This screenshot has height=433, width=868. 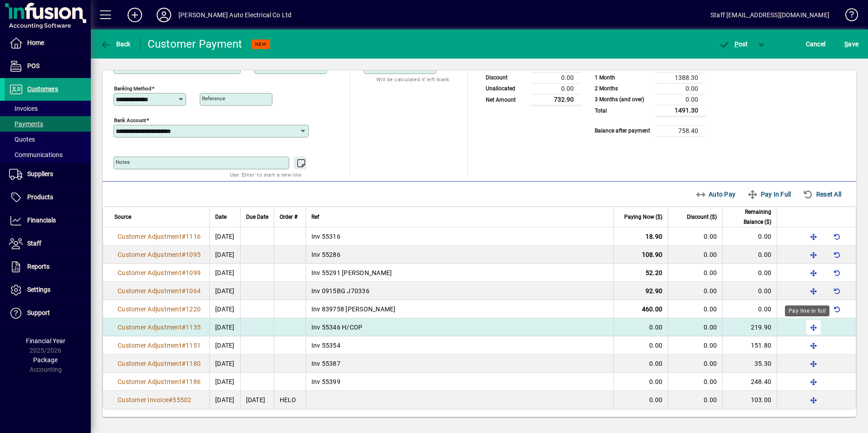 What do you see at coordinates (159, 382) in the screenshot?
I see `a: Customer Adjustment#1186` at bounding box center [159, 382].